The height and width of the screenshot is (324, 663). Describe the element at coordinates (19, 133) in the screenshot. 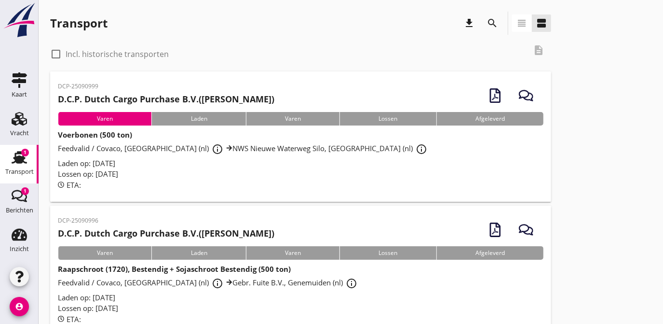

I see `div: Vracht` at that location.